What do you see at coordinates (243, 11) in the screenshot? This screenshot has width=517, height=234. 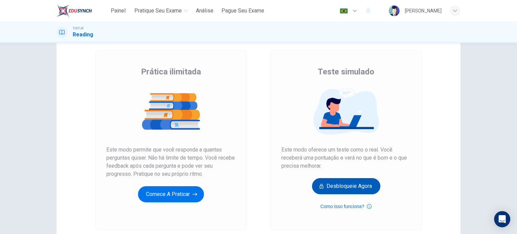 I see `button: Pague Seu Exame` at bounding box center [243, 11].